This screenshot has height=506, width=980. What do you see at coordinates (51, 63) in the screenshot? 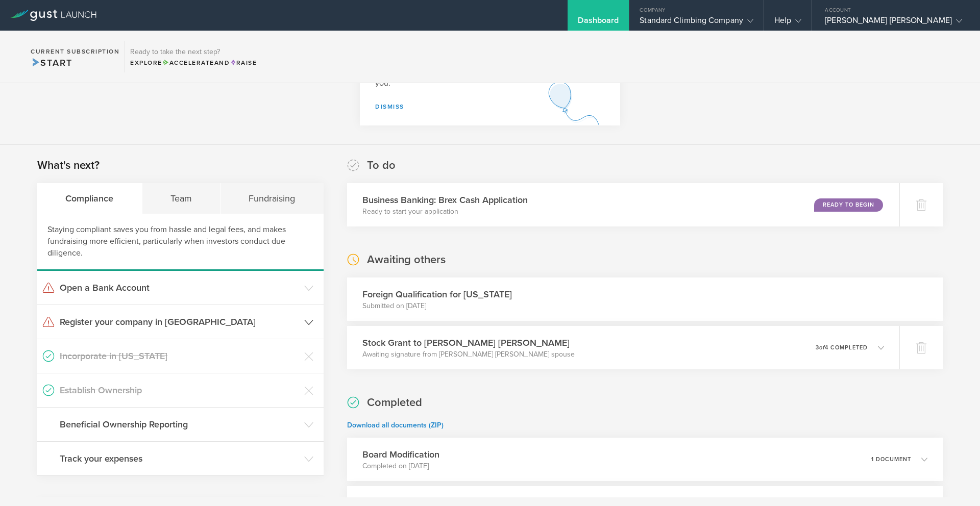
I see `span: Start` at bounding box center [51, 63].